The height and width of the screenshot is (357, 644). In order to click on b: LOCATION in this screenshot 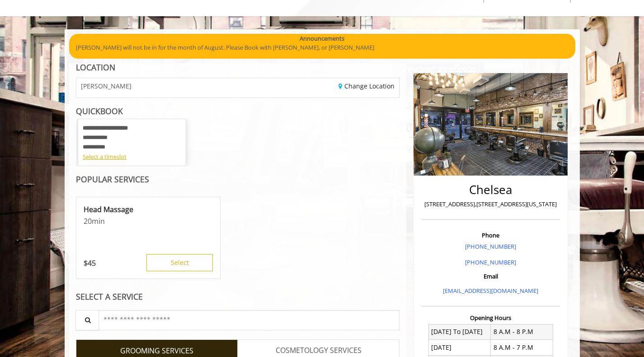, I will do `click(95, 67)`.